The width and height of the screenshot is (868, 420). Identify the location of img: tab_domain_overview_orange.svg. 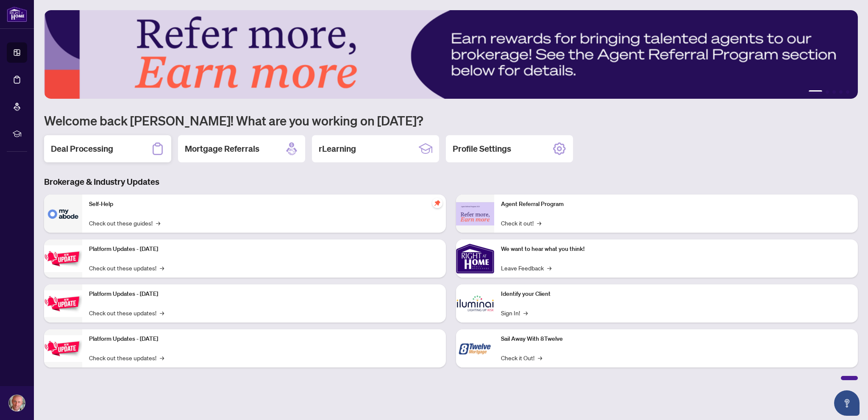
(26, 53).